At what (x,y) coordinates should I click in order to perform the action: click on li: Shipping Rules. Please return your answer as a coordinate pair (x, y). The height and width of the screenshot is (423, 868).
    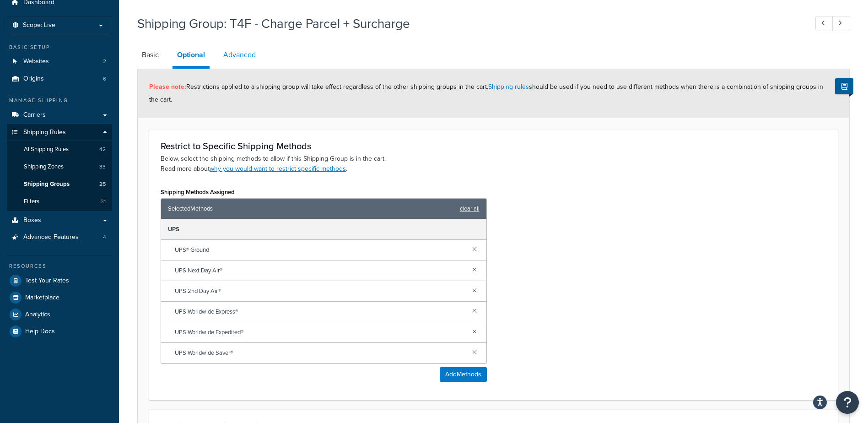
    Looking at the image, I should click on (59, 168).